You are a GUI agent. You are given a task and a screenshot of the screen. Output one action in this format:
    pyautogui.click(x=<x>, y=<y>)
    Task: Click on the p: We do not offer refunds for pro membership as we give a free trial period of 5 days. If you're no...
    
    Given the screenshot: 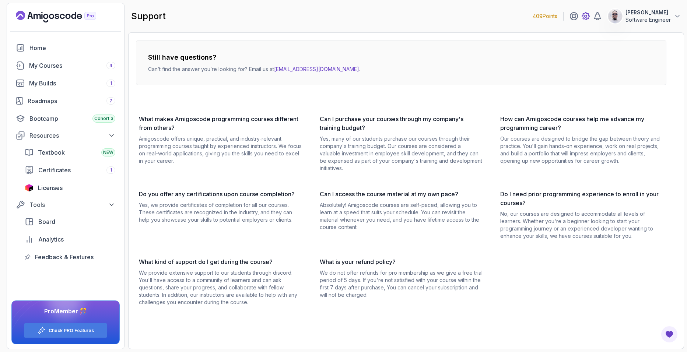 What is the action you would take?
    pyautogui.click(x=401, y=284)
    